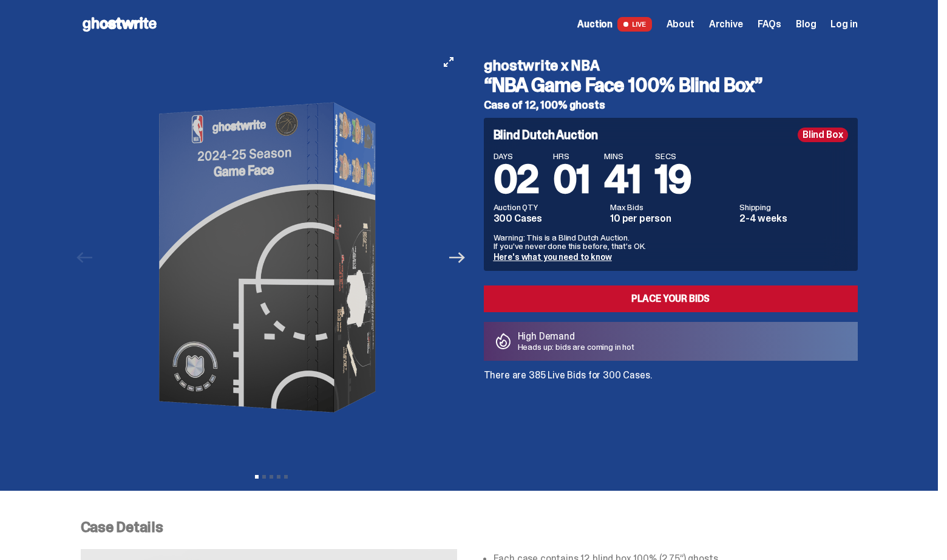 The image size is (947, 560). I want to click on a: Log in, so click(844, 24).